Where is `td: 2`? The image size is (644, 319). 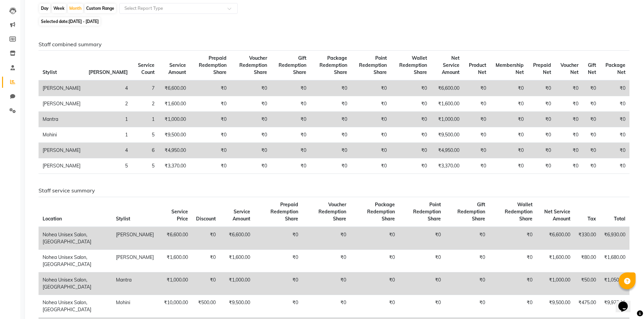 td: 2 is located at coordinates (108, 104).